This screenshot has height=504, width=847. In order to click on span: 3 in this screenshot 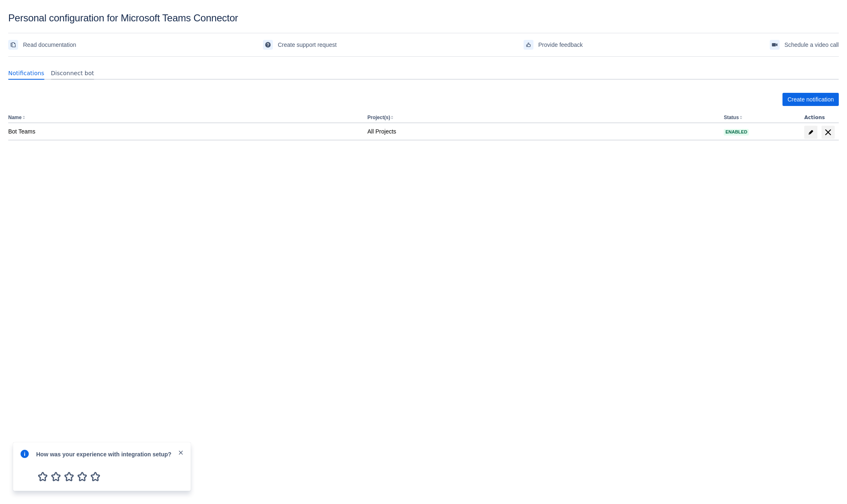, I will do `click(69, 476)`.